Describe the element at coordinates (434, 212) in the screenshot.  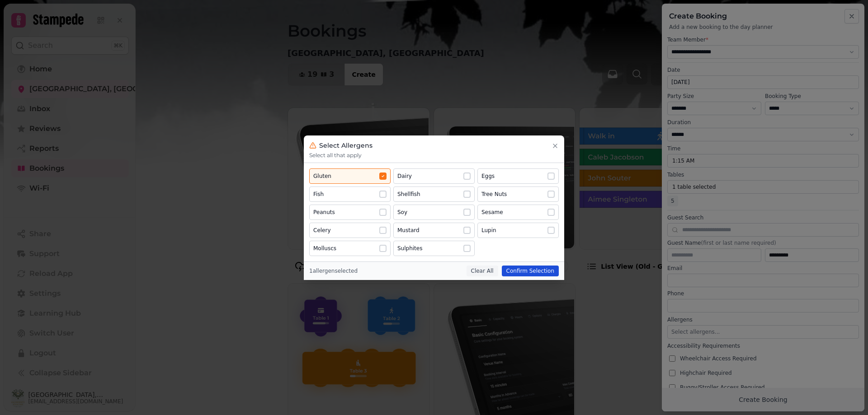
I see `button: Soy` at that location.